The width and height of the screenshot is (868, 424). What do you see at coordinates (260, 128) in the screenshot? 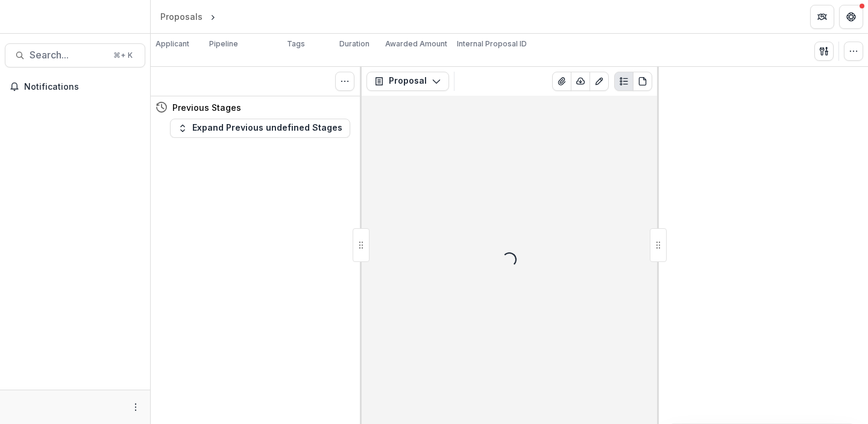
I see `button: Expand Previous undefined Stages` at bounding box center [260, 128].